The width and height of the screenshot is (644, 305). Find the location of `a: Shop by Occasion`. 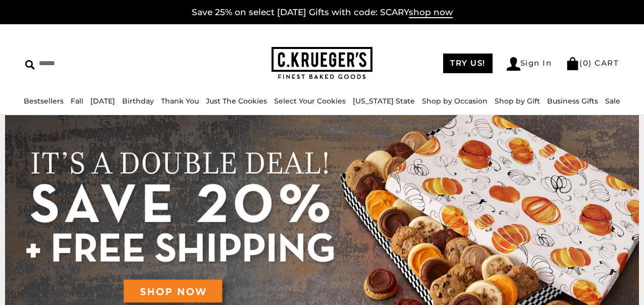

a: Shop by Occasion is located at coordinates (455, 101).